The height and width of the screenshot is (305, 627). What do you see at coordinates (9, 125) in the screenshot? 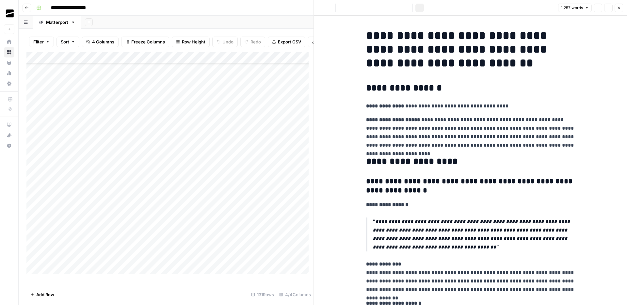
I see `a: AirOps Academy` at bounding box center [9, 125].